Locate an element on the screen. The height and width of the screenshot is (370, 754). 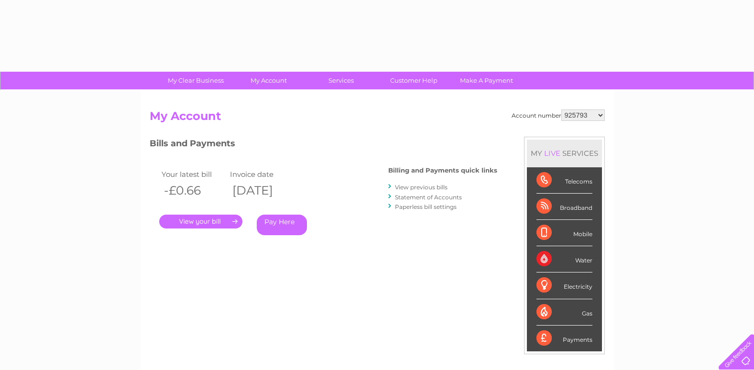
div: Telecoms is located at coordinates (564, 180).